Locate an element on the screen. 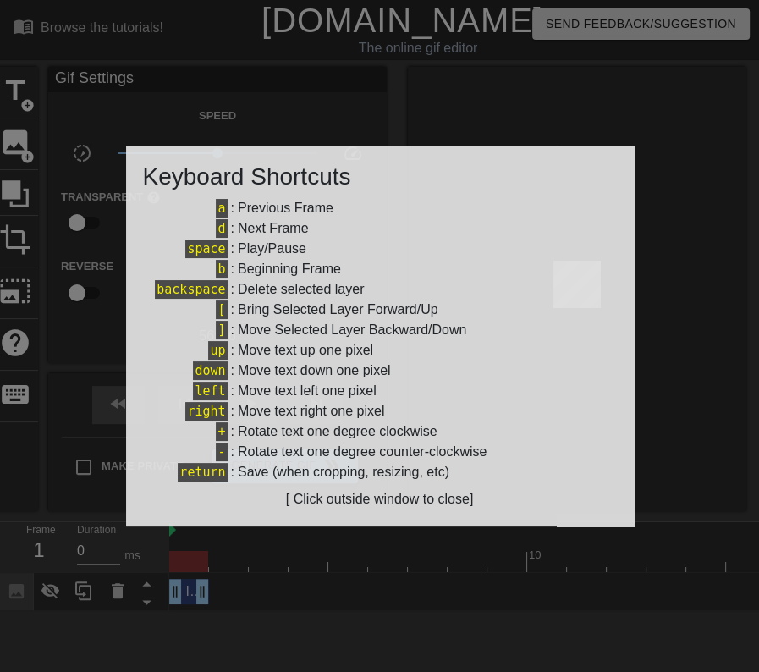 The width and height of the screenshot is (759, 672). span: return is located at coordinates (202, 472).